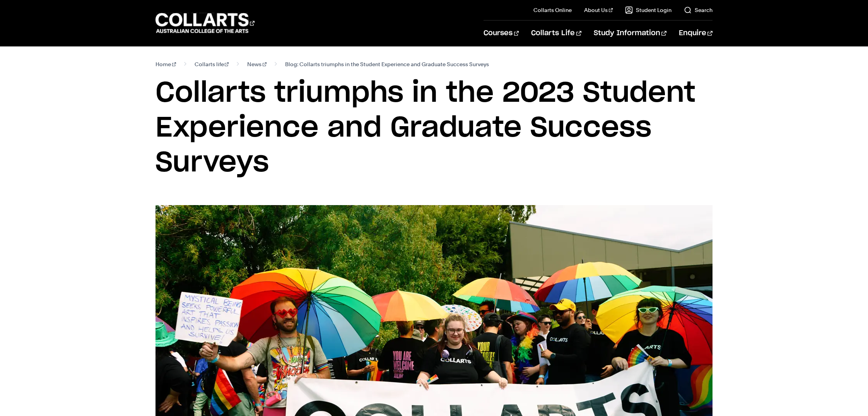  Describe the element at coordinates (599, 10) in the screenshot. I see `a: About Us` at that location.